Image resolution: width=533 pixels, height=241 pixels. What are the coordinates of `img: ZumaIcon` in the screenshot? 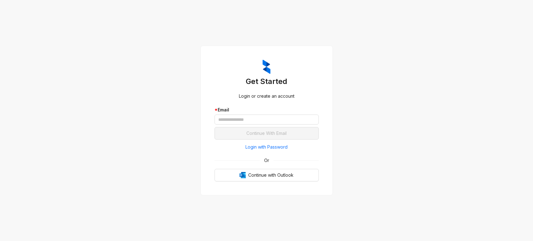 It's located at (266, 67).